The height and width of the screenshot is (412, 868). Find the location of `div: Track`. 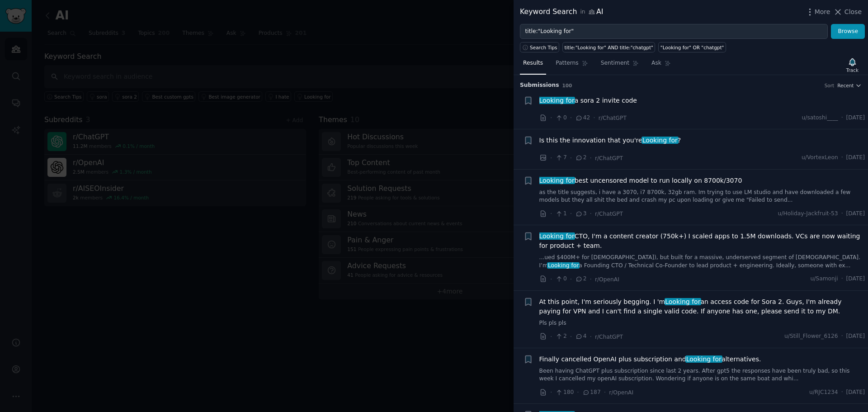

div: Track is located at coordinates (852, 70).